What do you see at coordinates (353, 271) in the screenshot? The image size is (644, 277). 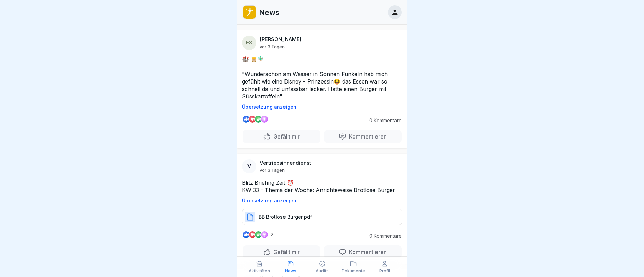 I see `p: Dokumente` at bounding box center [353, 271].